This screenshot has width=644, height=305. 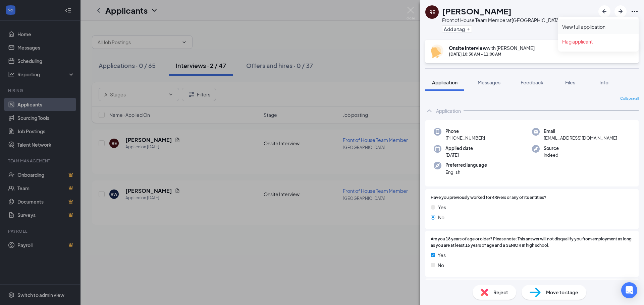 I want to click on span: Indeed, so click(x=551, y=155).